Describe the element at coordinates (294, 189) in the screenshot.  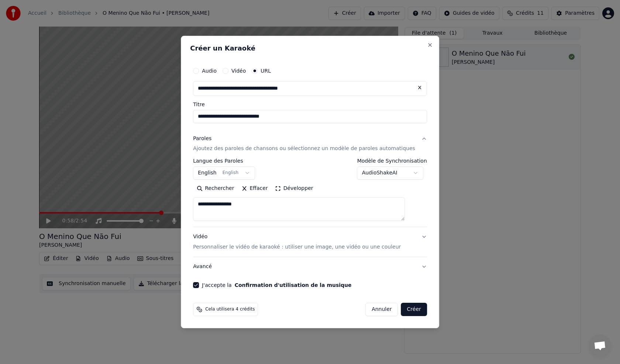
I see `button: Développer` at that location.